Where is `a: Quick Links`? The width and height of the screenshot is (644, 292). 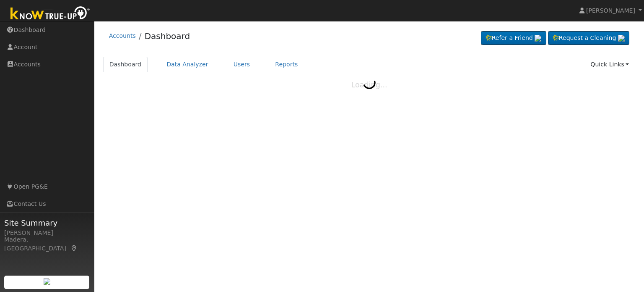
a: Quick Links is located at coordinates (609, 64).